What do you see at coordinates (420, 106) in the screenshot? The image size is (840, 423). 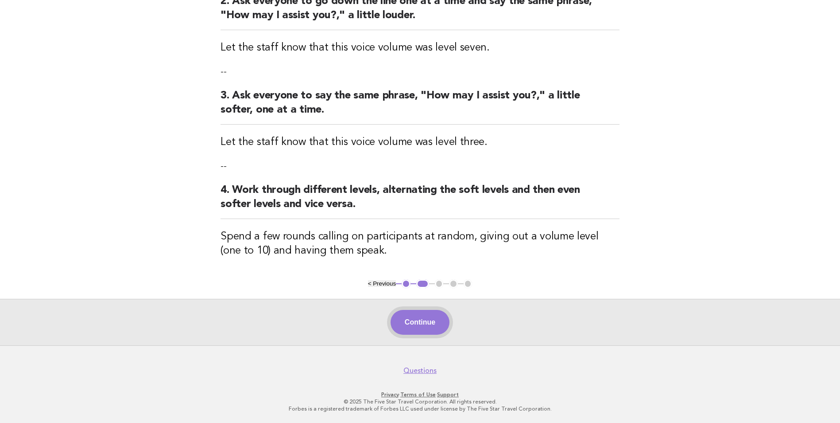 I see `h2: 3. Ask everyone to say the same phrase, "How may I assist you?," a little softer, one at a time.` at bounding box center [420, 106].